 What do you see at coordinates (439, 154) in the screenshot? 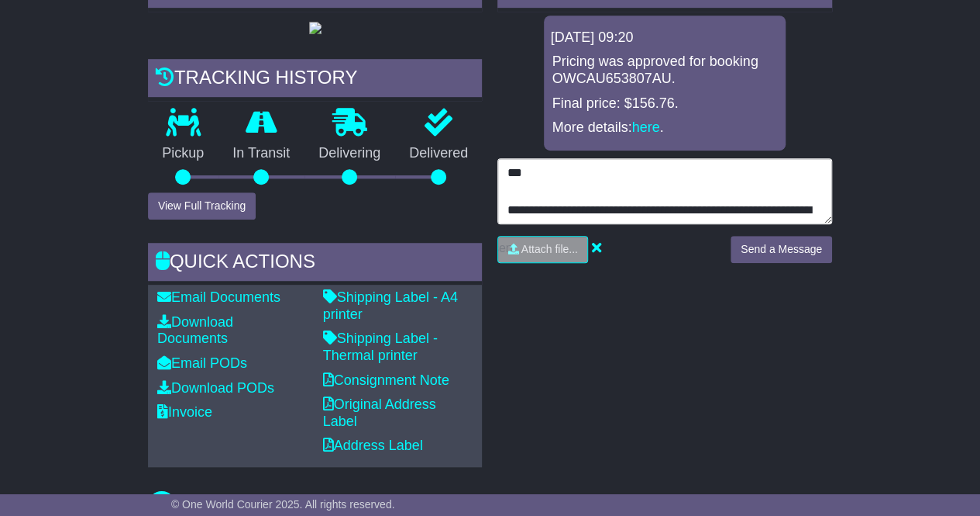
I see `p: Delivered` at bounding box center [439, 154].